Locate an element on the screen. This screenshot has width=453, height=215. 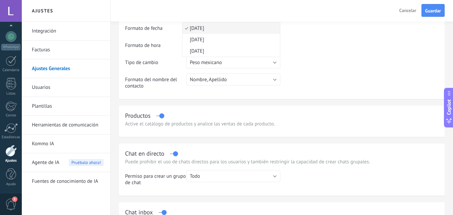
td: Formato de hora is located at coordinates (156, 48).